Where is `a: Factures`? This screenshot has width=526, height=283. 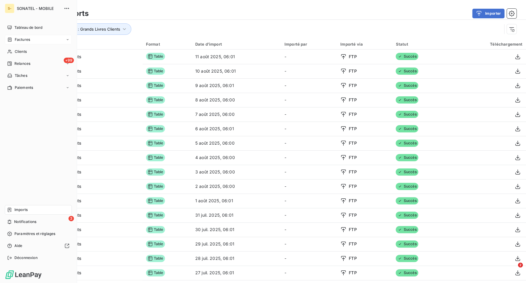
a: Factures is located at coordinates (38, 40).